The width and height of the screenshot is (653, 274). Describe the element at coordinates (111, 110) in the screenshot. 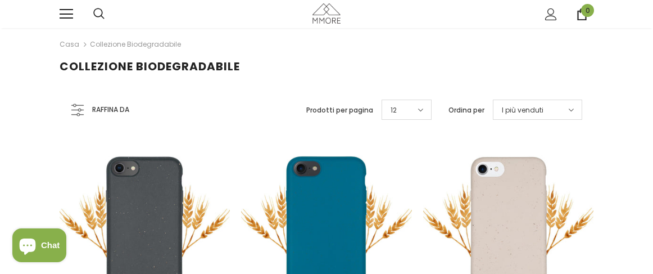

I see `span: Raffina da` at that location.